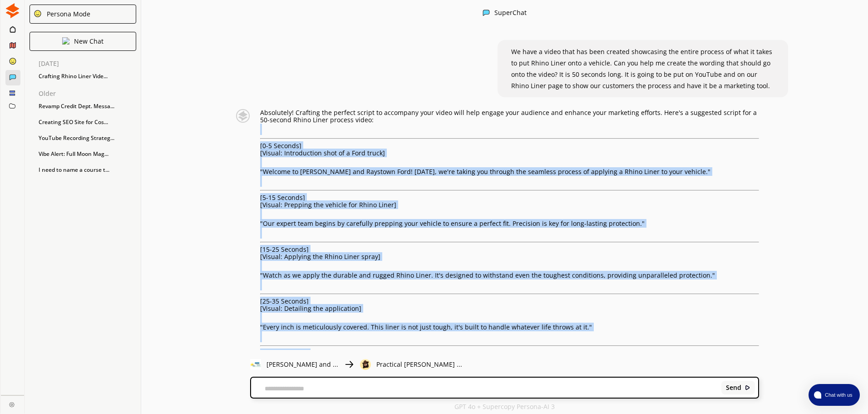  What do you see at coordinates (67, 14) in the screenshot?
I see `div: Persona Mode` at bounding box center [67, 14].